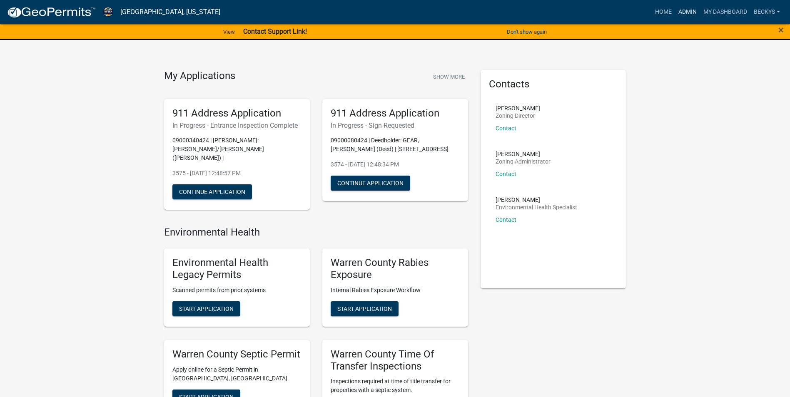  What do you see at coordinates (237, 125) in the screenshot?
I see `h6: In Progress - Entrance Inspection Complete` at bounding box center [237, 125].